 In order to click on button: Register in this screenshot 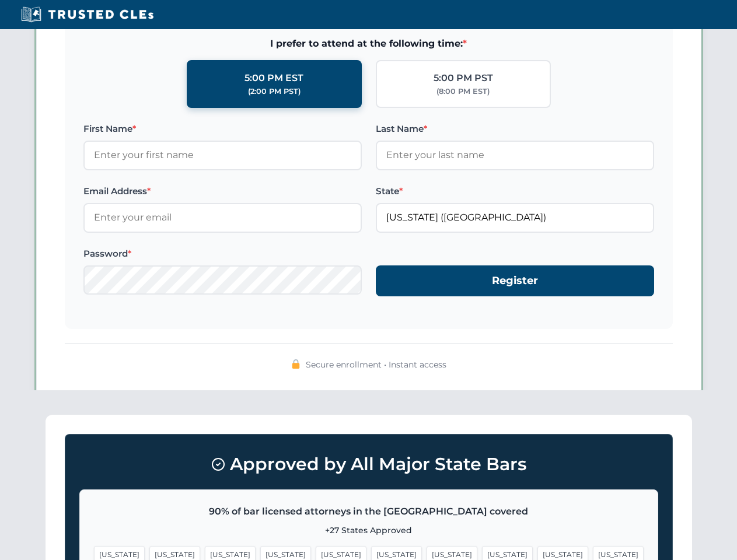, I will do `click(515, 280)`.